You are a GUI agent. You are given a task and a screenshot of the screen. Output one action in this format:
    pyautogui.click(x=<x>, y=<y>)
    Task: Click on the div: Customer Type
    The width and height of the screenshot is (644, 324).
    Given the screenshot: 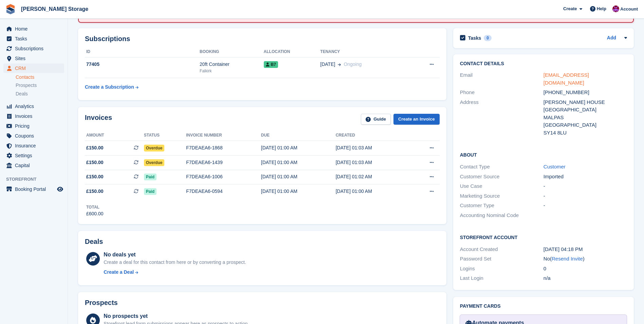 What is the action you would take?
    pyautogui.click(x=501, y=206)
    